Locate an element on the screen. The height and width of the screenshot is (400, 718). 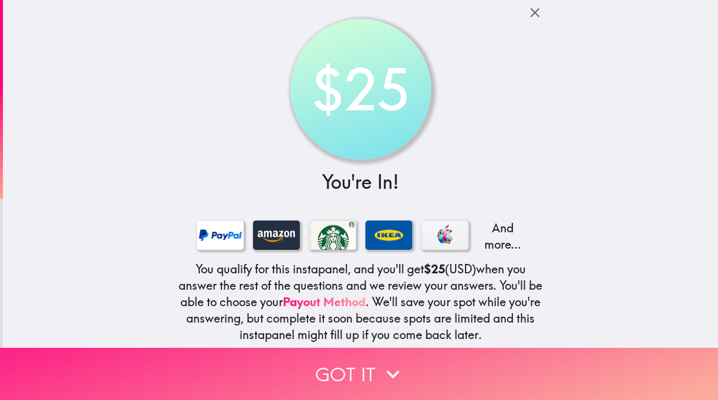
h3: You're In! is located at coordinates (361, 182).